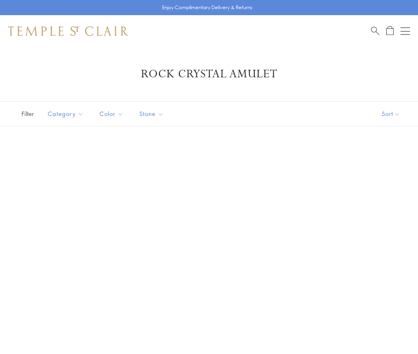 The image size is (418, 354). What do you see at coordinates (66, 113) in the screenshot?
I see `span: Category` at bounding box center [66, 113].